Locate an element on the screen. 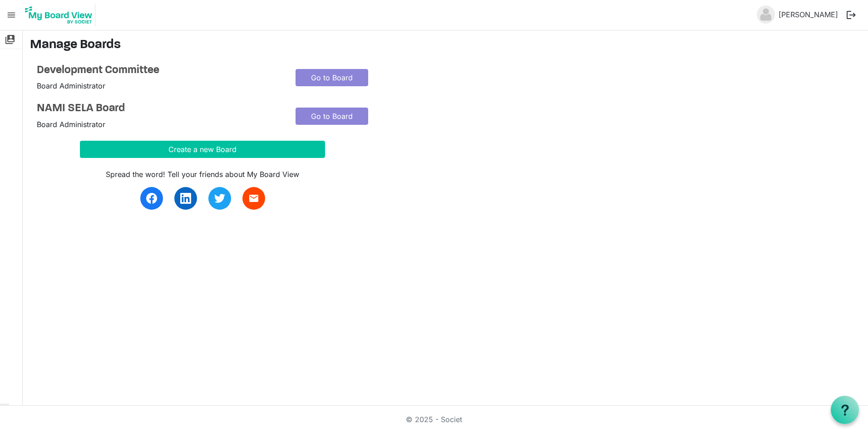  a: Development Committee is located at coordinates (160, 70).